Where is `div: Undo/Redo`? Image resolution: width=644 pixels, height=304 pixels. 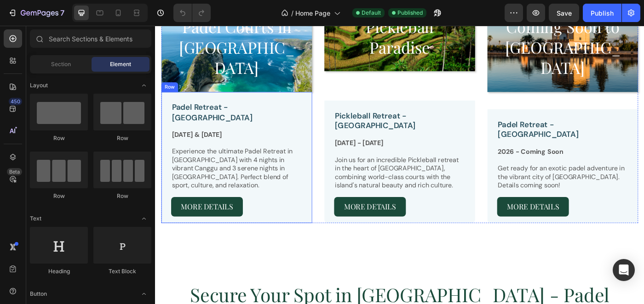 div: Undo/Redo is located at coordinates (192, 13).